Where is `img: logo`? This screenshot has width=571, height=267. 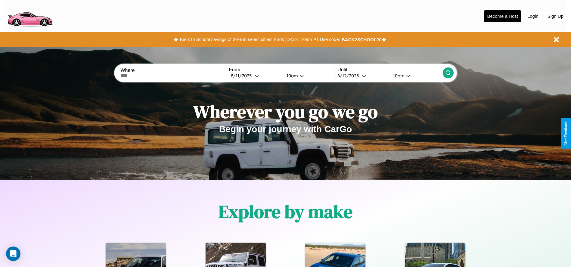
img: logo is located at coordinates (30, 15).